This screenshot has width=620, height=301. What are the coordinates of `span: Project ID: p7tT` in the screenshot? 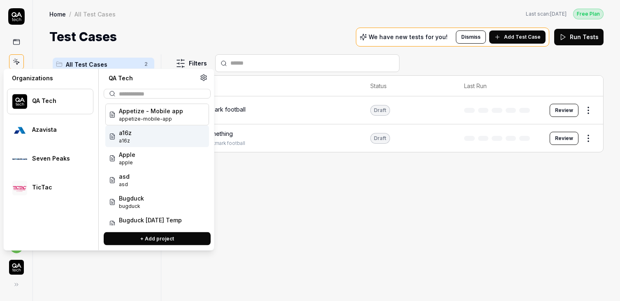 It's located at (131, 206).